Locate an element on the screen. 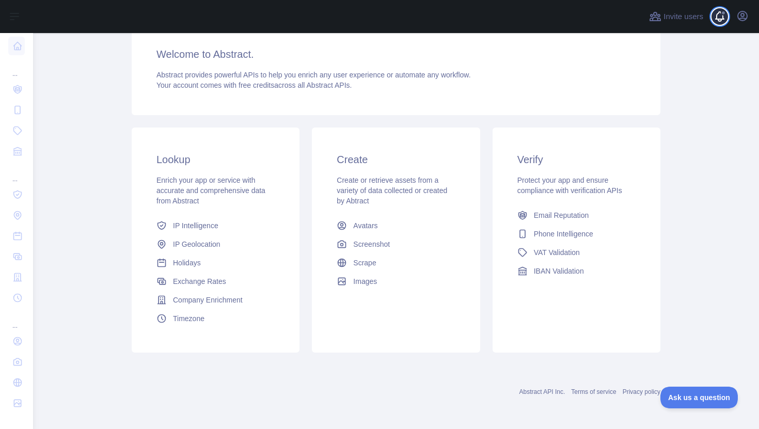  span: Scrape is located at coordinates (365, 263).